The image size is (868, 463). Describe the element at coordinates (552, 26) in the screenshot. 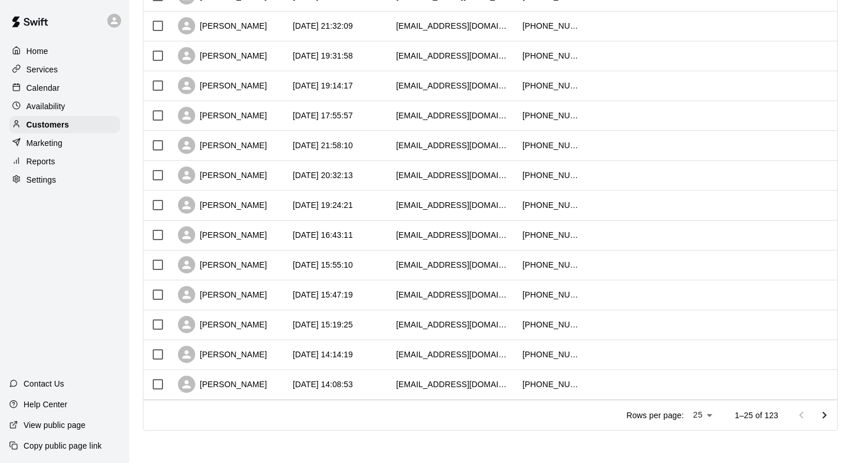

I see `div: +15109090423` at that location.